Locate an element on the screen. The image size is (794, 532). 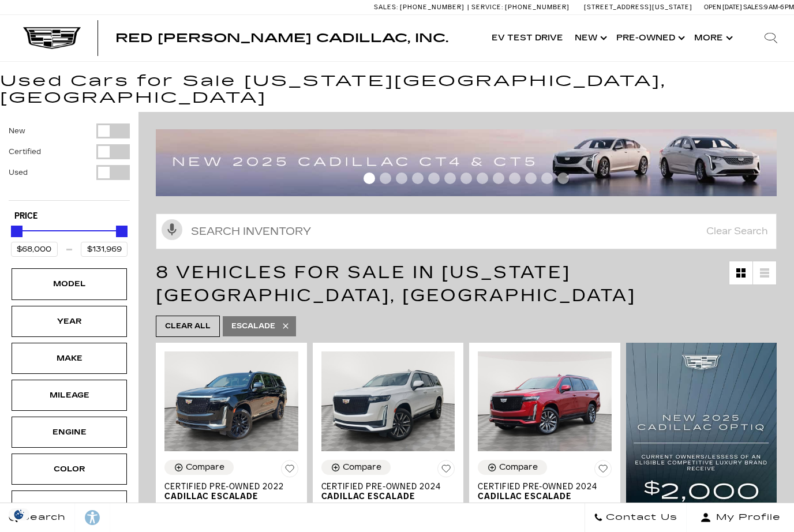
a: New is located at coordinates (589, 38).